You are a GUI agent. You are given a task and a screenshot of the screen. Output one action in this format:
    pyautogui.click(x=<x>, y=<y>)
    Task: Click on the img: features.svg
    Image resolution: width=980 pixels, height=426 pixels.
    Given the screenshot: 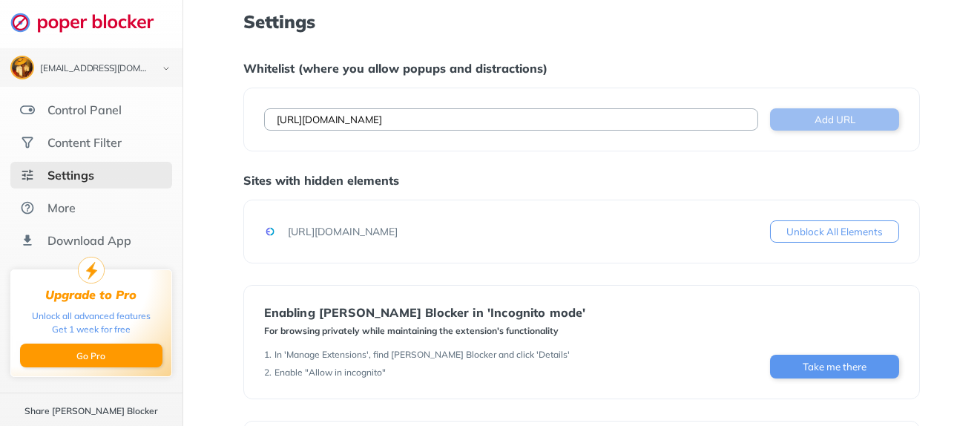 What is the action you would take?
    pyautogui.click(x=27, y=110)
    